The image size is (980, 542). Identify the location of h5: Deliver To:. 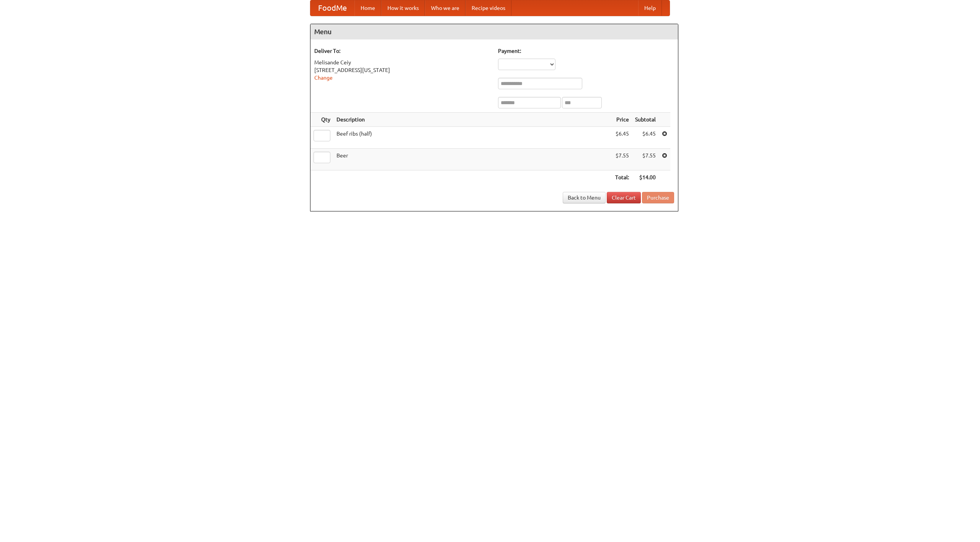
(402, 51).